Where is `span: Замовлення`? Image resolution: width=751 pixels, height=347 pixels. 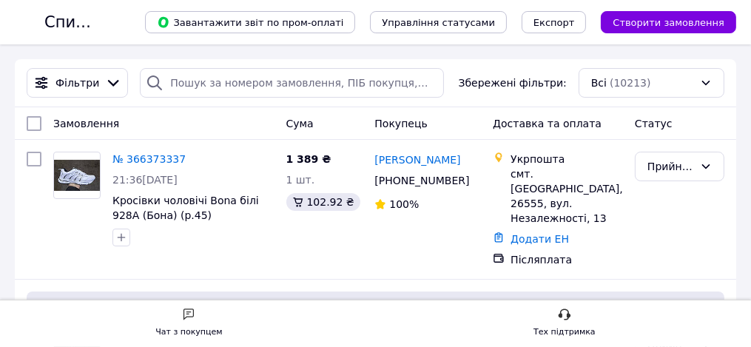 span: Замовлення is located at coordinates (86, 124).